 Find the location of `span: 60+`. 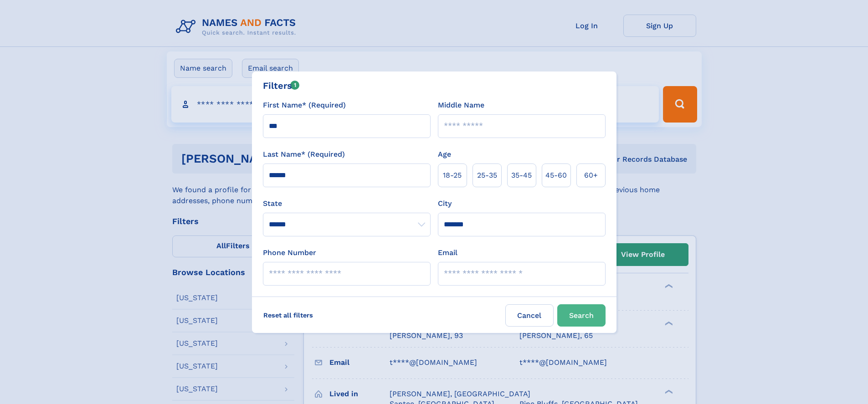

span: 60+ is located at coordinates (590, 175).